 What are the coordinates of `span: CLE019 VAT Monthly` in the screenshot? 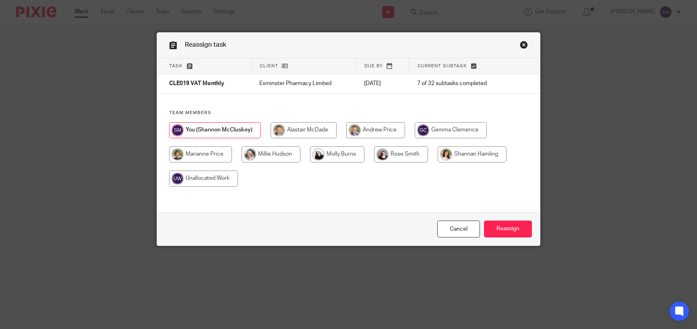 It's located at (197, 84).